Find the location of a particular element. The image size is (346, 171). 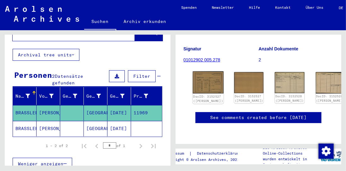

span: DE is located at coordinates (343, 8).